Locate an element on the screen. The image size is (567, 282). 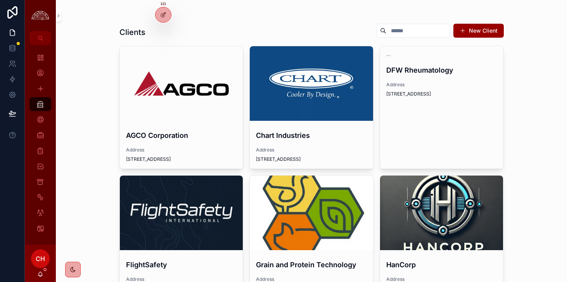
h4: DFW Rheumatology is located at coordinates (442, 70).